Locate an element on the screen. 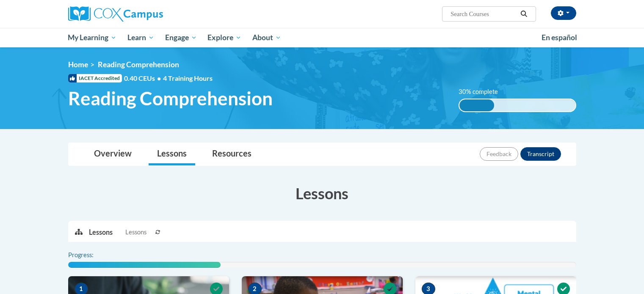  a: Cox Campus is located at coordinates (149, 14).